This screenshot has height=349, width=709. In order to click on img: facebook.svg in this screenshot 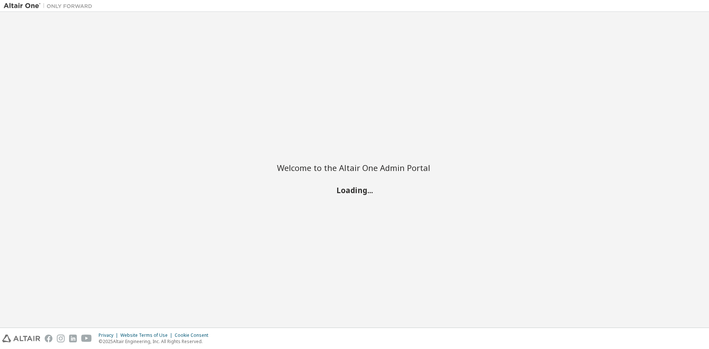, I will do `click(48, 338)`.